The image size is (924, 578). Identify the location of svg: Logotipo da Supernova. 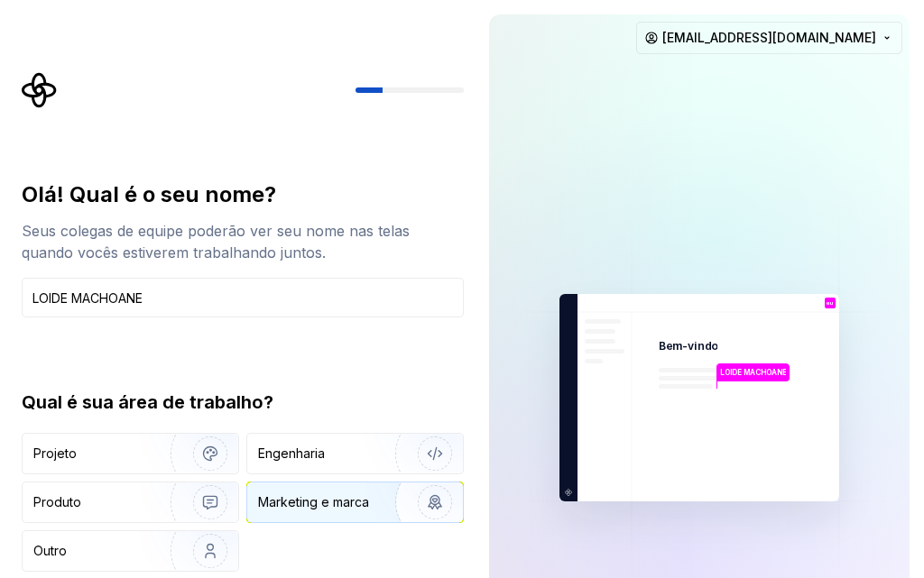
(40, 90).